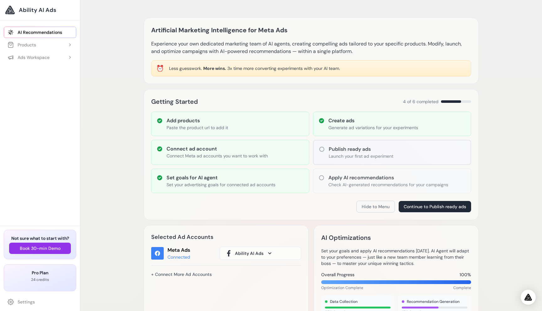 This screenshot has width=542, height=311. Describe the element at coordinates (22, 45) in the screenshot. I see `div: Products` at that location.